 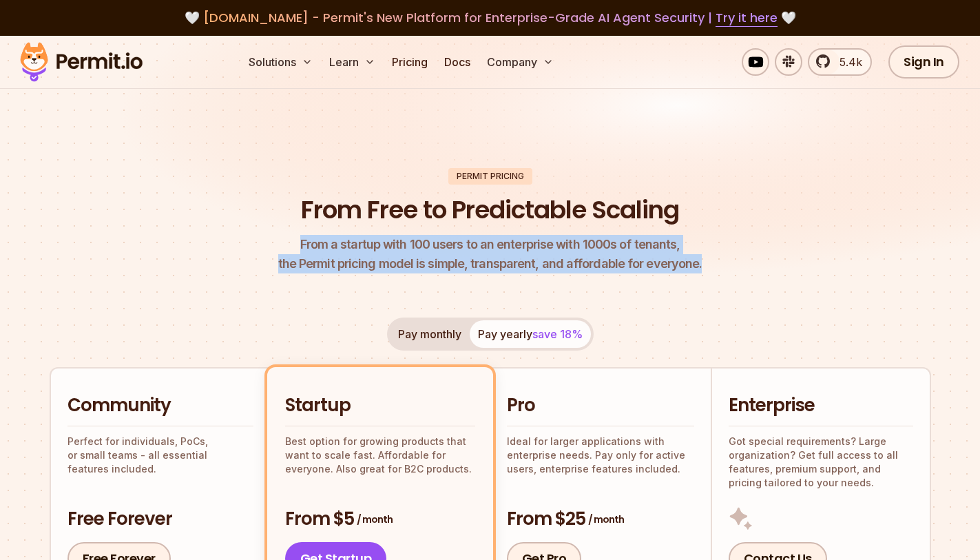 I want to click on span: 5.4k, so click(x=847, y=62).